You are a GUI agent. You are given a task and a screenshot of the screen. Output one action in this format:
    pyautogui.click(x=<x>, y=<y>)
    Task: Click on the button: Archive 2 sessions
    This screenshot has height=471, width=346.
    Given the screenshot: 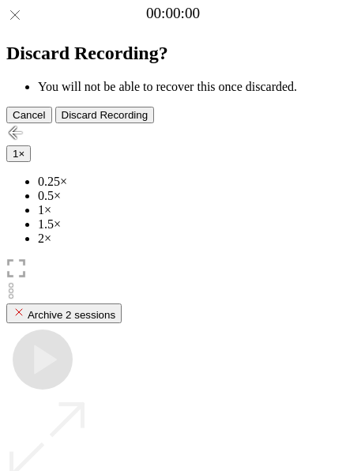 What is the action you would take?
    pyautogui.click(x=64, y=313)
    